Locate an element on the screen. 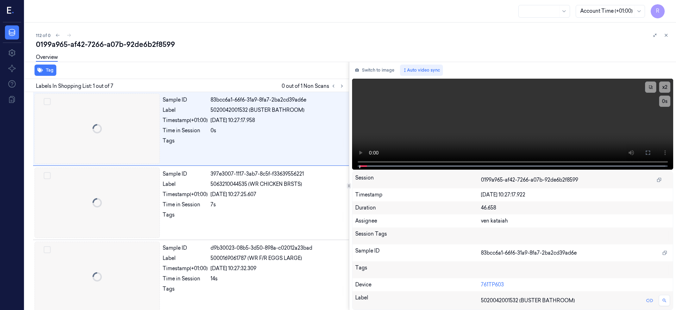  span: 0 out of 1 Non Scans is located at coordinates (314, 86).